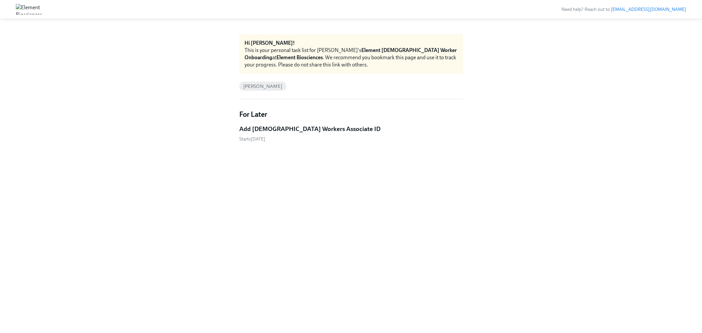  What do you see at coordinates (623, 9) in the screenshot?
I see `span: Need help? Reach out to` at bounding box center [623, 9].